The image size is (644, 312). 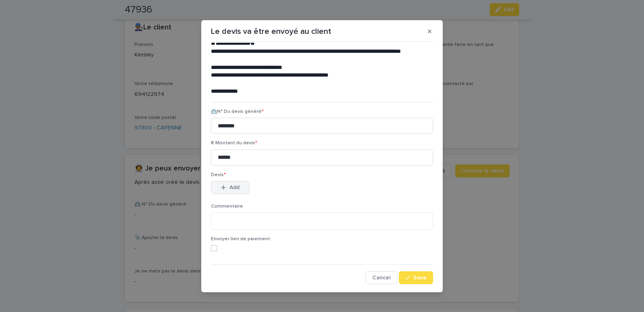 What do you see at coordinates (230, 188) in the screenshot?
I see `button: Add` at bounding box center [230, 188].